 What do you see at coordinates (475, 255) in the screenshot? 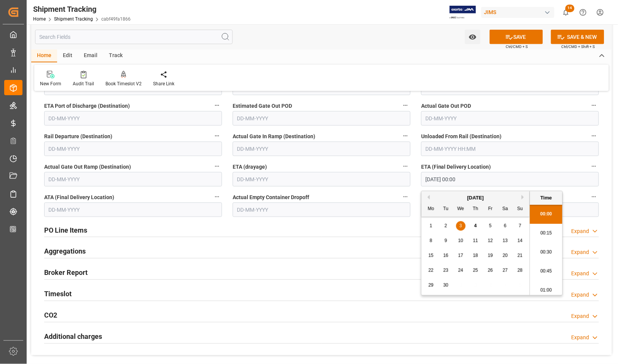
I see `span: 18` at bounding box center [475, 255].